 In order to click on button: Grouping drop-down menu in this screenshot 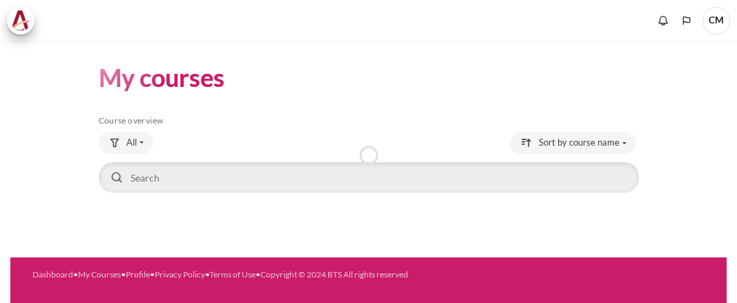, I will do `click(126, 143)`.